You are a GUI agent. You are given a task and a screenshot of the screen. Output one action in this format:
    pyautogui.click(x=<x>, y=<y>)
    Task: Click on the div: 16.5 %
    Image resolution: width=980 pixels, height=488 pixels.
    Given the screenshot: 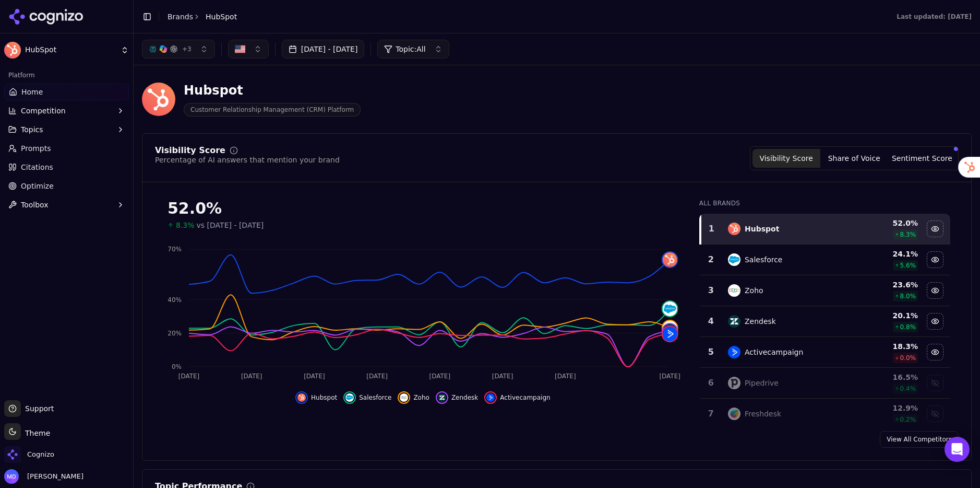 What is the action you would take?
    pyautogui.click(x=886, y=377)
    